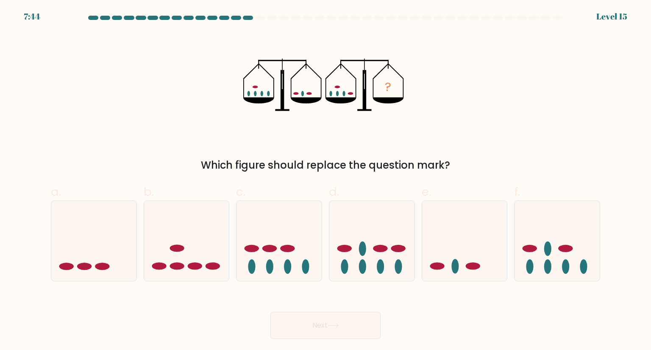 The width and height of the screenshot is (651, 350). Describe the element at coordinates (149, 192) in the screenshot. I see `span: b.` at that location.